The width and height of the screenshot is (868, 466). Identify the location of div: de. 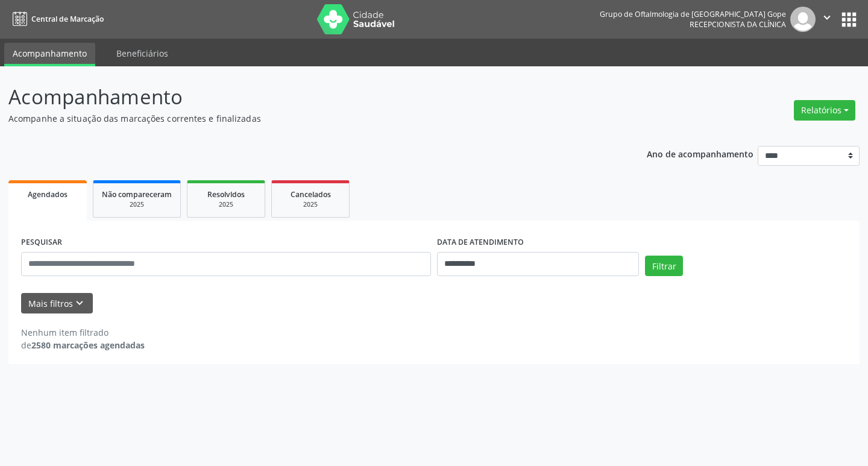
(82, 345).